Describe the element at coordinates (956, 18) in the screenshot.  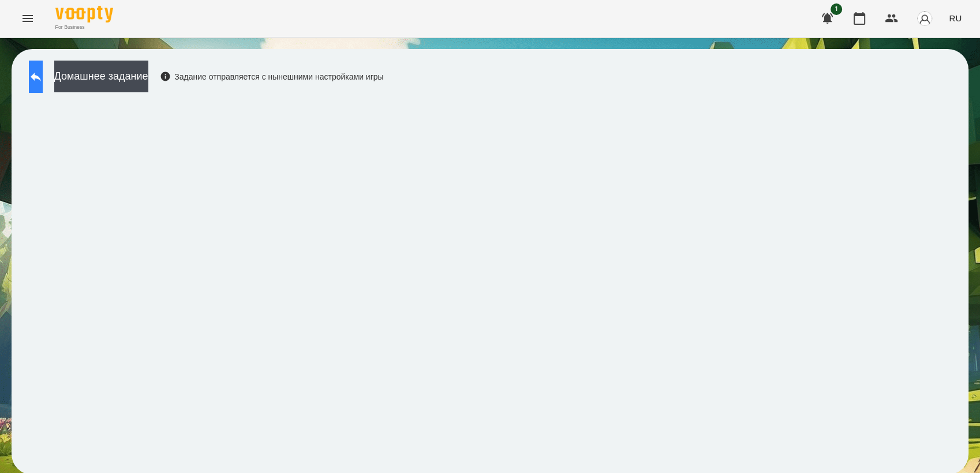
I see `button: RU` at that location.